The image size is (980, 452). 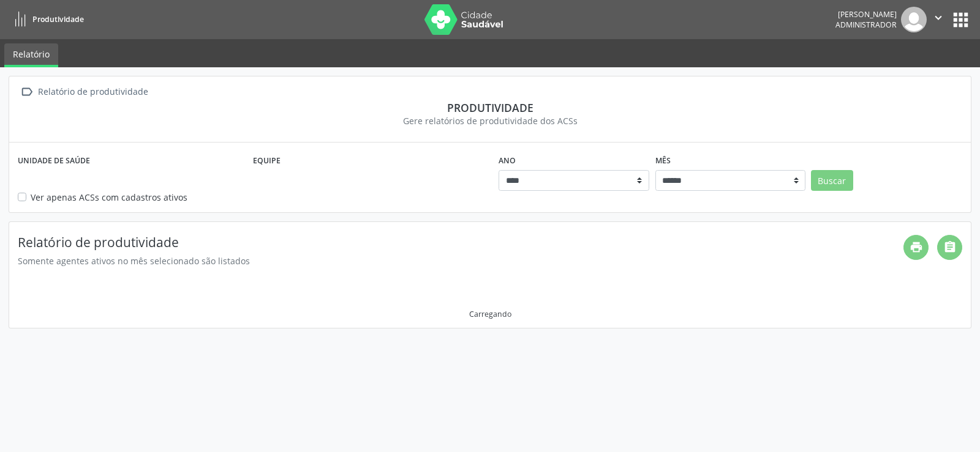 I want to click on div: Gere relatórios de produtividade dos ACSs, so click(x=490, y=121).